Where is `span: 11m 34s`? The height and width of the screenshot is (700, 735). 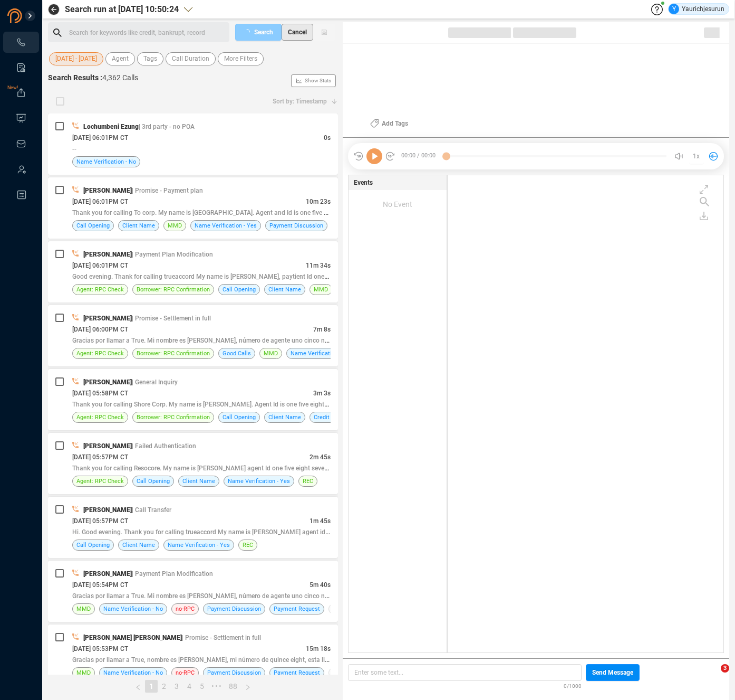
span: 11m 34s is located at coordinates (318, 265).